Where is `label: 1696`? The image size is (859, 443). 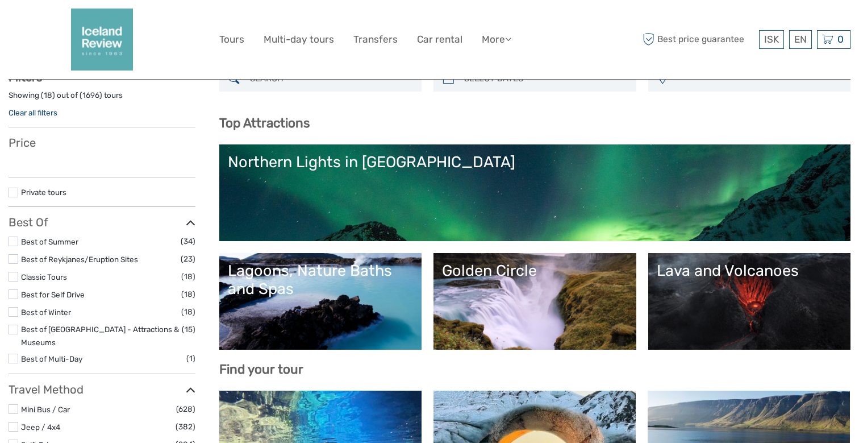
label: 1696 is located at coordinates (91, 95).